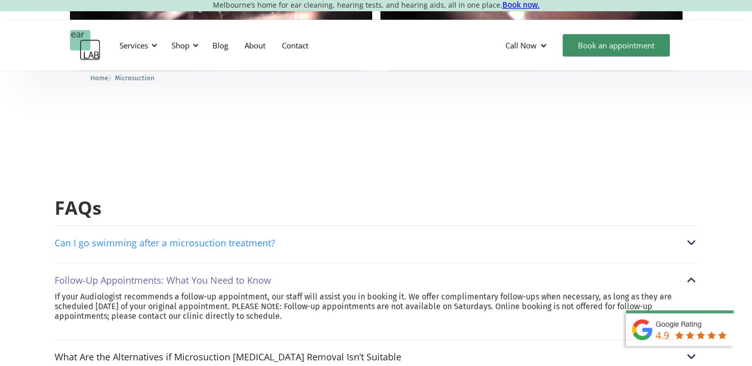 Image resolution: width=752 pixels, height=366 pixels. Describe the element at coordinates (376, 280) in the screenshot. I see `div: Follow-Up Appointments: What You Need to KnowFollow-Up Appointments: What You Need to Know` at that location.